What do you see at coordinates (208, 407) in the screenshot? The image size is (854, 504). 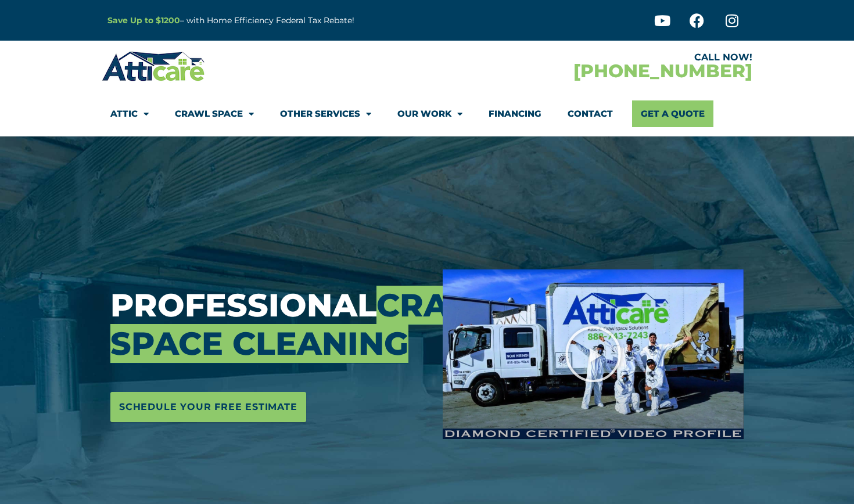 I see `a: Schedule Your Free Estimate` at bounding box center [208, 407].